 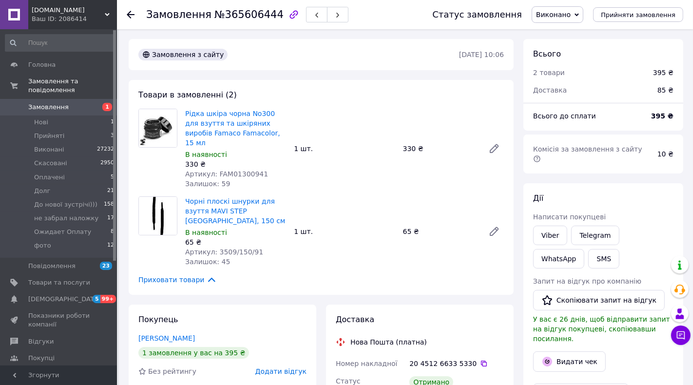 What do you see at coordinates (49, 177) in the screenshot?
I see `span: Оплачені` at bounding box center [49, 177].